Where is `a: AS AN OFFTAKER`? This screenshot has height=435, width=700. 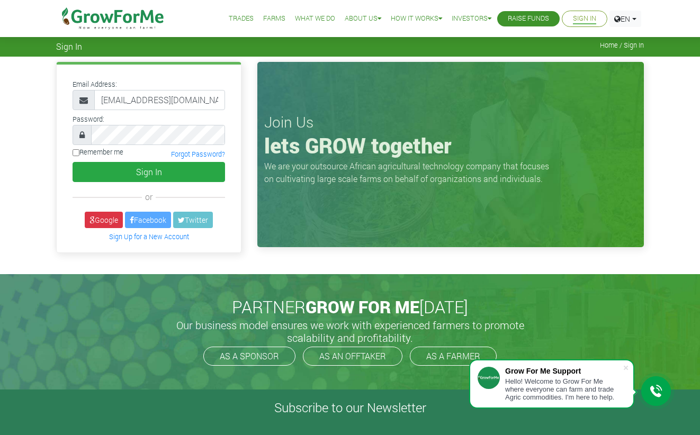
a: AS AN OFFTAKER is located at coordinates (353, 356).